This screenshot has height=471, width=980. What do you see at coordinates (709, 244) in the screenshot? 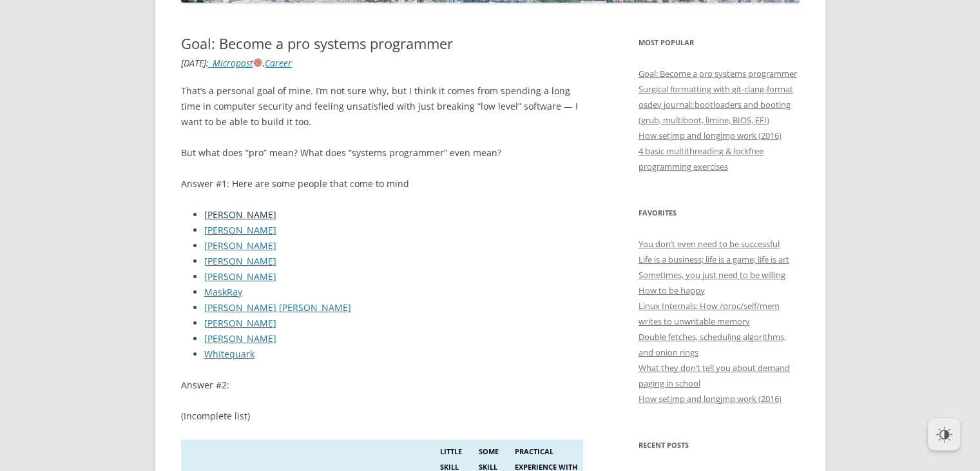
I see `a: You don’t even need to be successful` at bounding box center [709, 244].